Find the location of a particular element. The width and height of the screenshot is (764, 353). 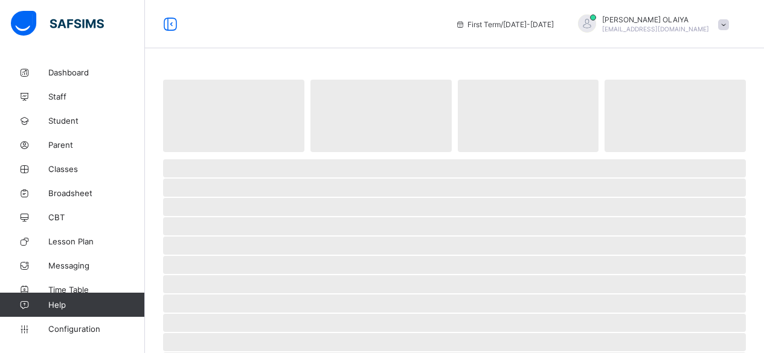

span: session/term information is located at coordinates (504, 24).